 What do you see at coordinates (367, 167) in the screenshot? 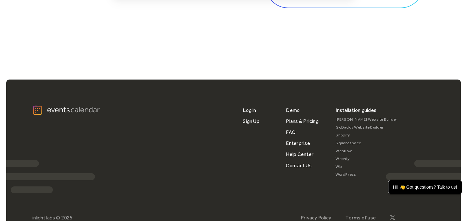
I see `a: Wix` at bounding box center [367, 167].